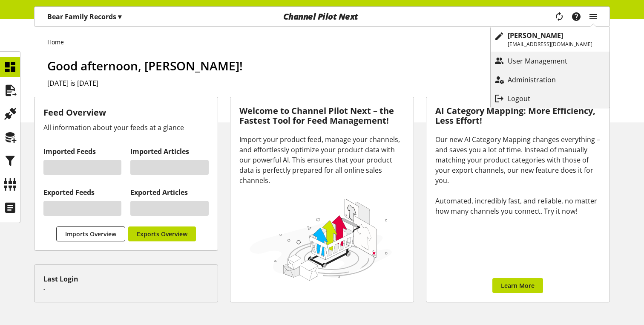 This screenshot has width=644, height=325. What do you see at coordinates (528, 99) in the screenshot?
I see `p: Logout` at bounding box center [528, 99].